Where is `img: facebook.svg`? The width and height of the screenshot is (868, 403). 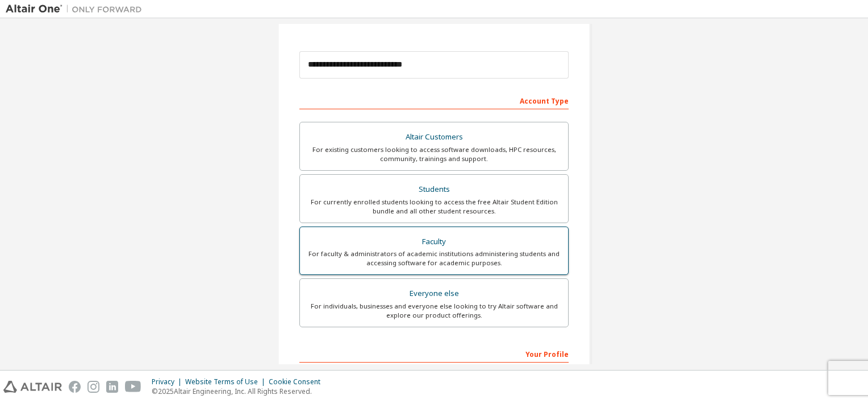
img: facebook.svg is located at coordinates (75, 386).